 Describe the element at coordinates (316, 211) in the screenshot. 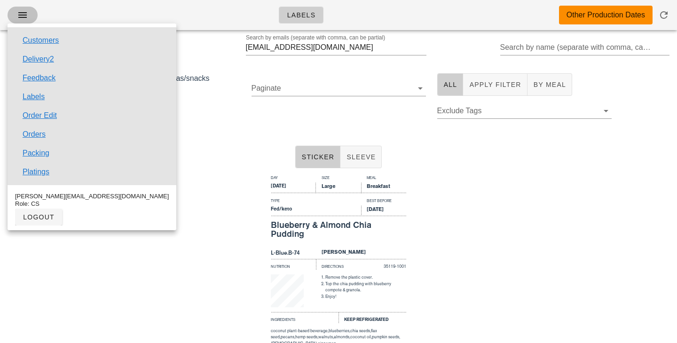

I see `div: Fed/keto` at that location.